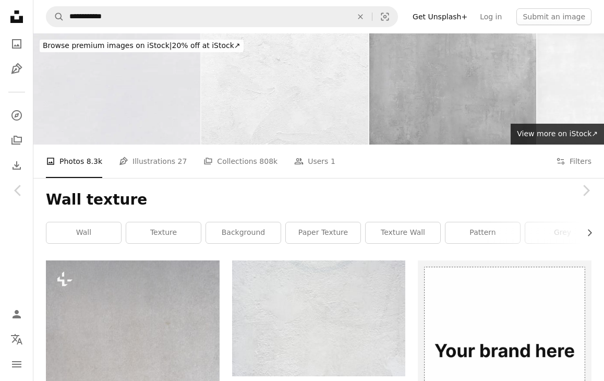 This screenshot has width=604, height=381. I want to click on button: Search Unsplash, so click(55, 17).